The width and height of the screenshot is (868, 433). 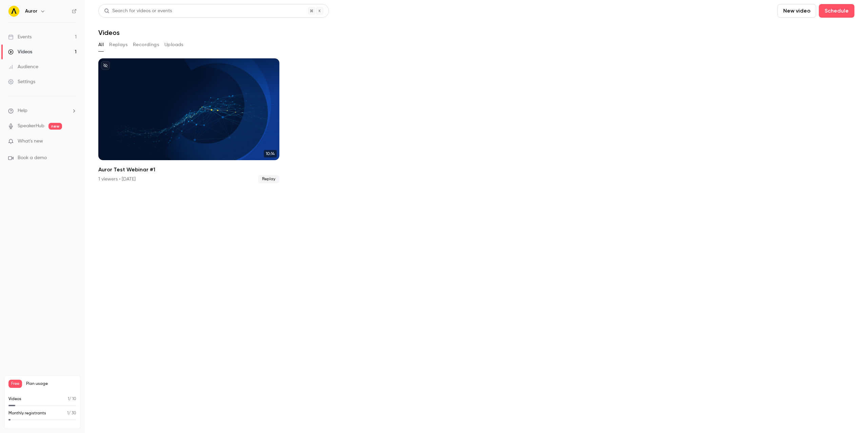 I want to click on section: Videos, so click(x=477, y=216).